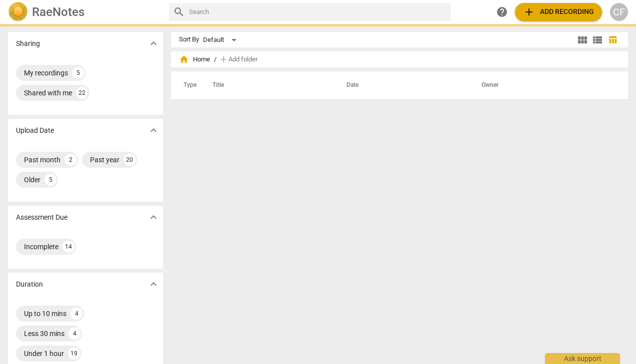  I want to click on h2: RaeNotes, so click(58, 12).